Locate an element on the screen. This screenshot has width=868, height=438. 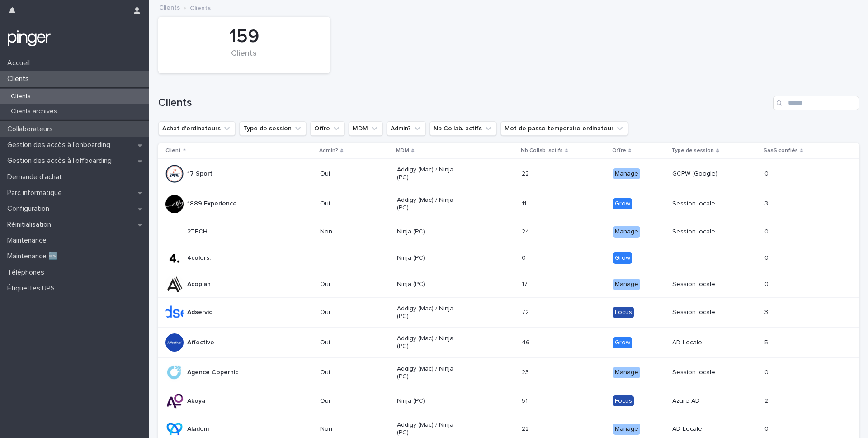
p: Agence Copernic is located at coordinates (212, 373).